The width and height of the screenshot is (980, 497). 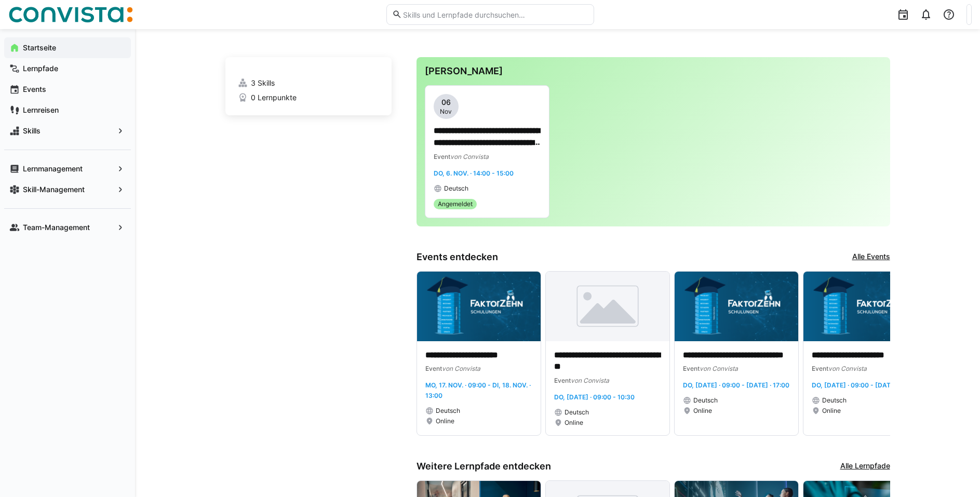 I want to click on a: Alle Events, so click(x=871, y=257).